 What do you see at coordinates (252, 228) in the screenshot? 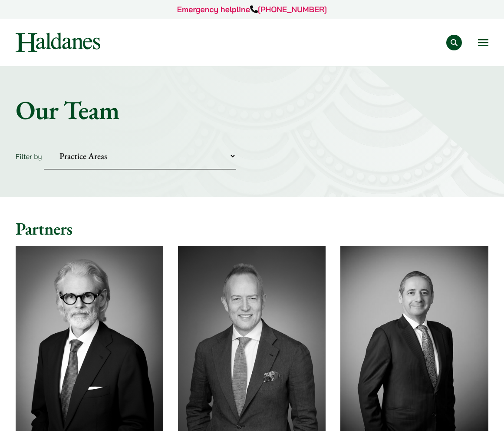
I see `h2: Partners` at bounding box center [252, 228].